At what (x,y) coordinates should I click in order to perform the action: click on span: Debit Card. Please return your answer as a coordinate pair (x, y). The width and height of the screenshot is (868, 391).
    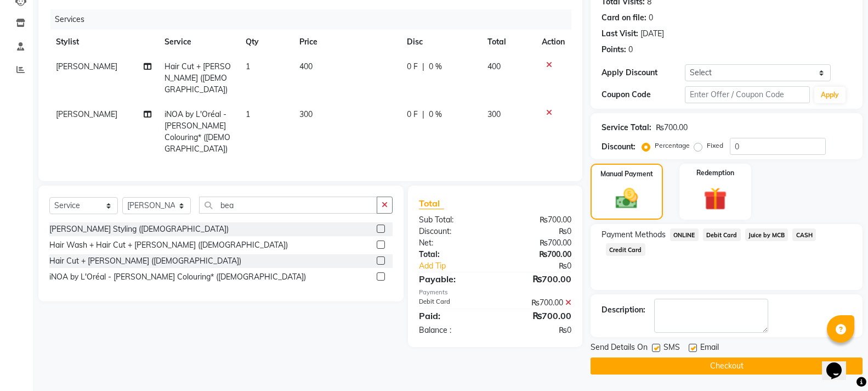
    Looking at the image, I should click on (722, 234).